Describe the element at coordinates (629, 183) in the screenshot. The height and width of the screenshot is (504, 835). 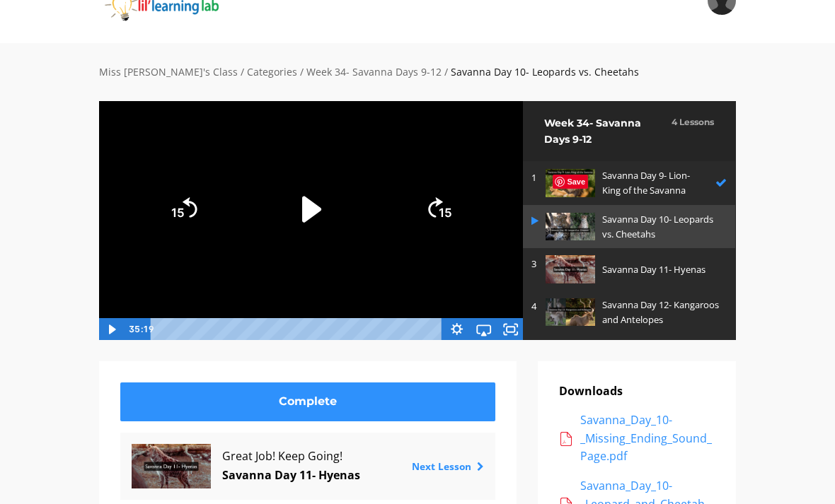
I see `a: 1 Savanna Day 9- Lion- King of the Savanna` at that location.